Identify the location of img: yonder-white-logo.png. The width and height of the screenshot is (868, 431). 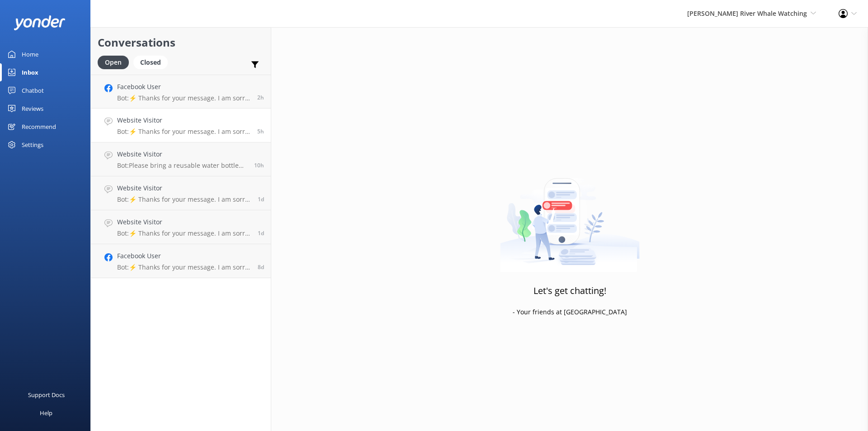
(40, 23).